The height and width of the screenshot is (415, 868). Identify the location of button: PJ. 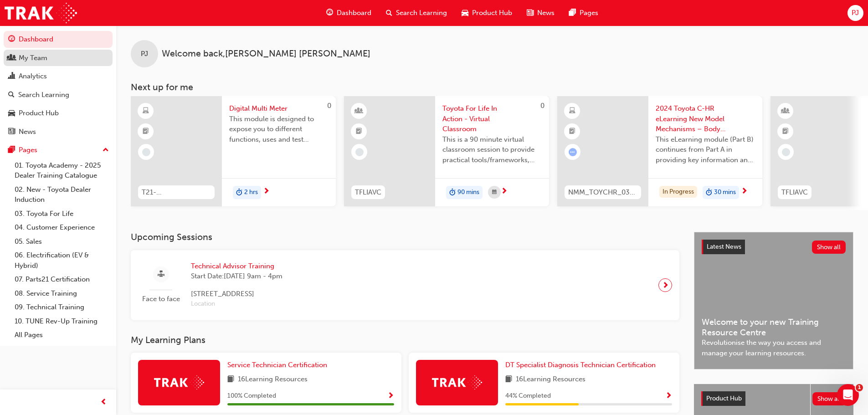
(855, 13).